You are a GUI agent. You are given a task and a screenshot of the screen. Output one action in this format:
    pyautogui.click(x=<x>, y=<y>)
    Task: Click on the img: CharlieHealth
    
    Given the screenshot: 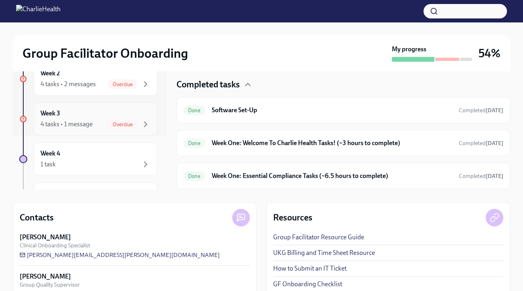 What is the action you would take?
    pyautogui.click(x=38, y=11)
    